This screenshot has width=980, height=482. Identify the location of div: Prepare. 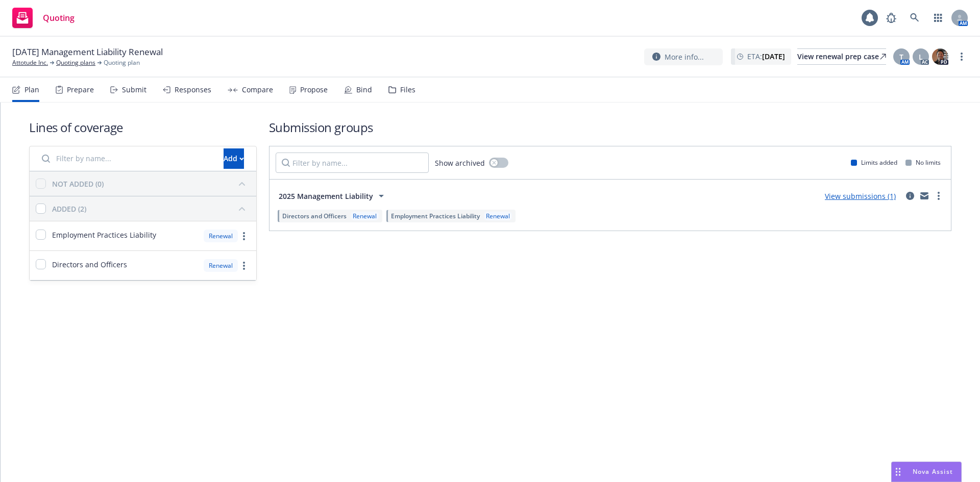
(80, 90).